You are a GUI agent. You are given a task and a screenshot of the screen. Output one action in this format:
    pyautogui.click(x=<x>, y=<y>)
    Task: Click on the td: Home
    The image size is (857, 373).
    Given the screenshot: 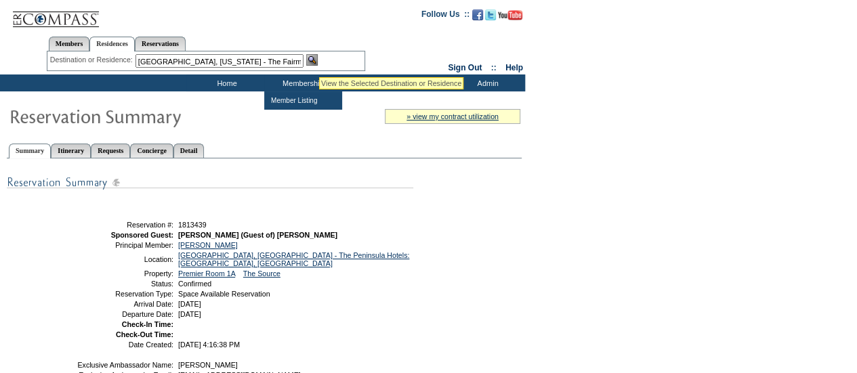 What is the action you would take?
    pyautogui.click(x=225, y=83)
    